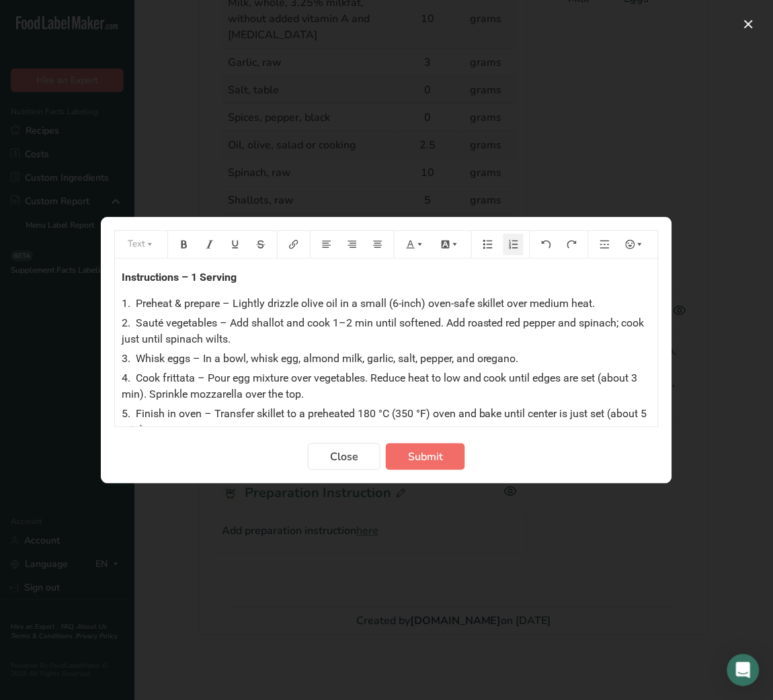 Image resolution: width=773 pixels, height=700 pixels. What do you see at coordinates (743, 670) in the screenshot?
I see `div: Open Intercom Messenger` at bounding box center [743, 670].